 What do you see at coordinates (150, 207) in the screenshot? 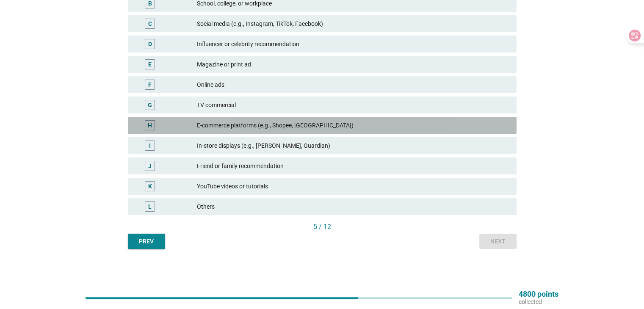
I see `div: L` at bounding box center [150, 207].